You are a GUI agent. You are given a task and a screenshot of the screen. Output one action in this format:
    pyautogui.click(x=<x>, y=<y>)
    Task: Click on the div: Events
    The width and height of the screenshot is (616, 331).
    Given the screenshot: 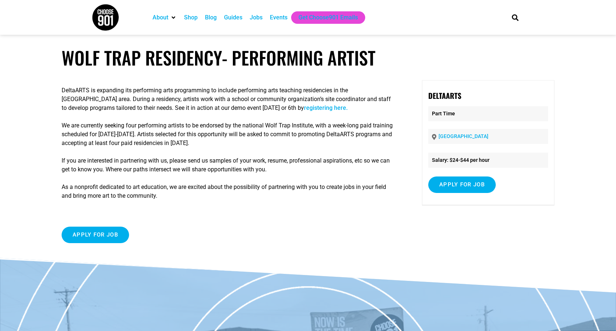 What is the action you would take?
    pyautogui.click(x=279, y=18)
    